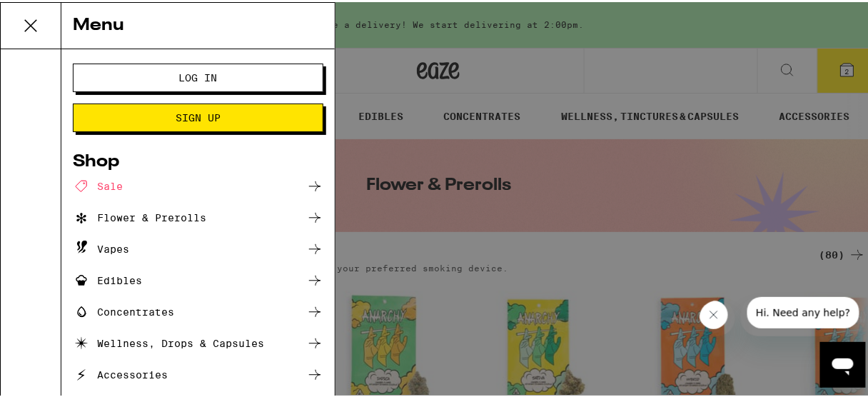  Describe the element at coordinates (62, 16) in the screenshot. I see `span: Hi. Need any help?` at that location.